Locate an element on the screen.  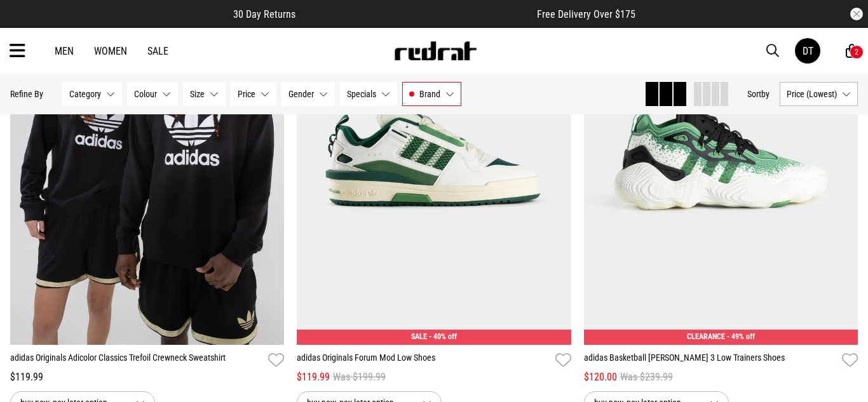
span: Category is located at coordinates (85, 94).